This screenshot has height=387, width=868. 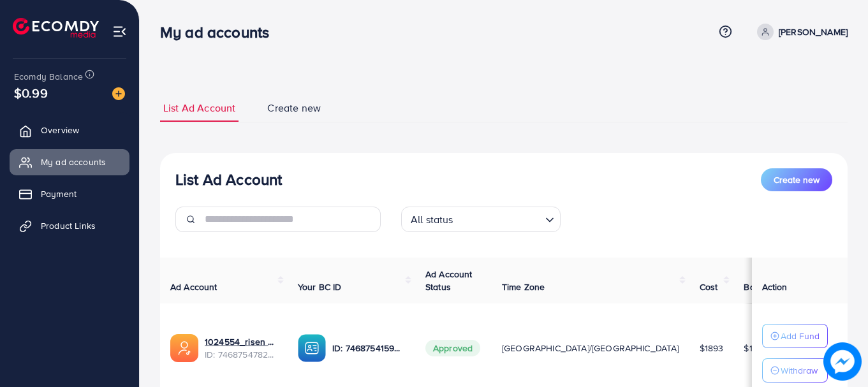 I want to click on p: ID: 7468754159844524049, so click(x=369, y=348).